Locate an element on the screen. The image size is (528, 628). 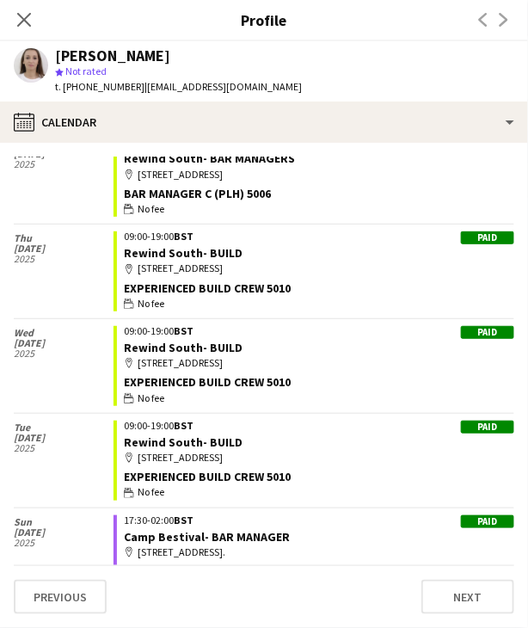
button: Previous is located at coordinates (60, 597).